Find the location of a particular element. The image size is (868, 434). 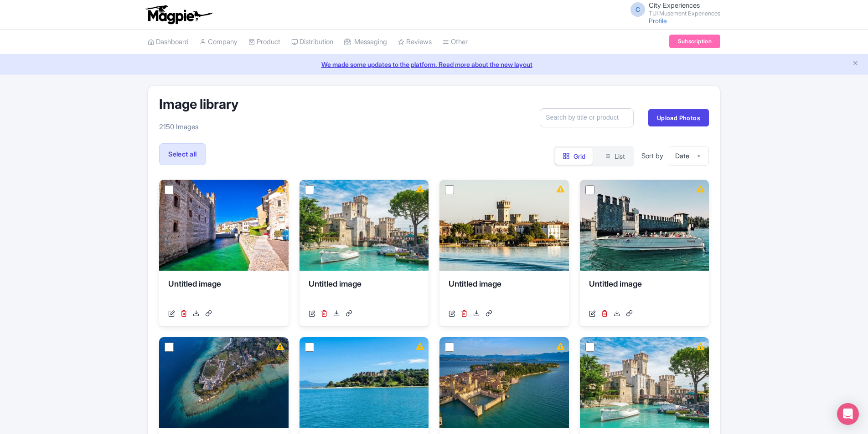

a: Messaging is located at coordinates (366, 42).